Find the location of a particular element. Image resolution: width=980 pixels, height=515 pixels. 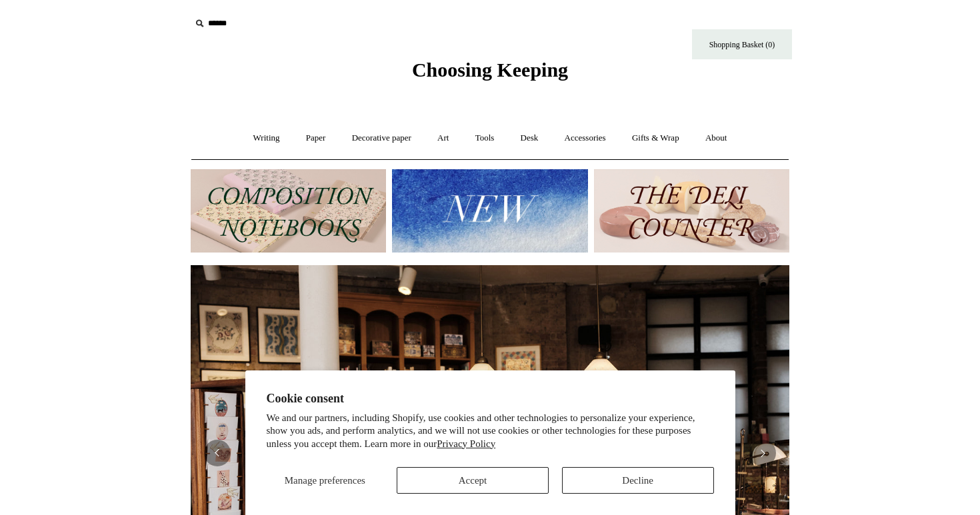

h2: Cookie consent is located at coordinates (490, 398).